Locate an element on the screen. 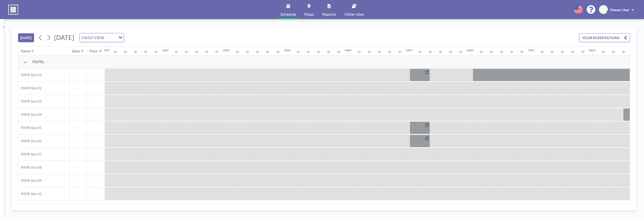 The image size is (644, 218). span: Maps is located at coordinates (309, 14).